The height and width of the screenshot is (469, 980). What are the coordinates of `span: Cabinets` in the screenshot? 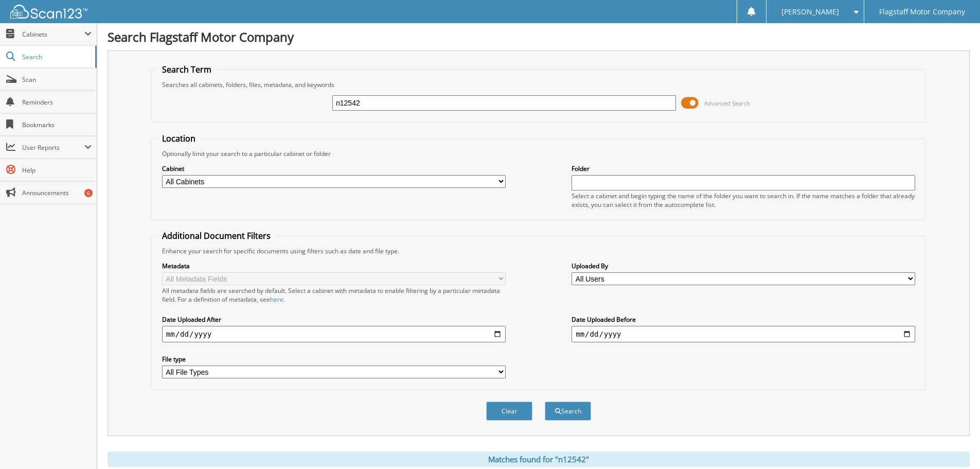 It's located at (53, 34).